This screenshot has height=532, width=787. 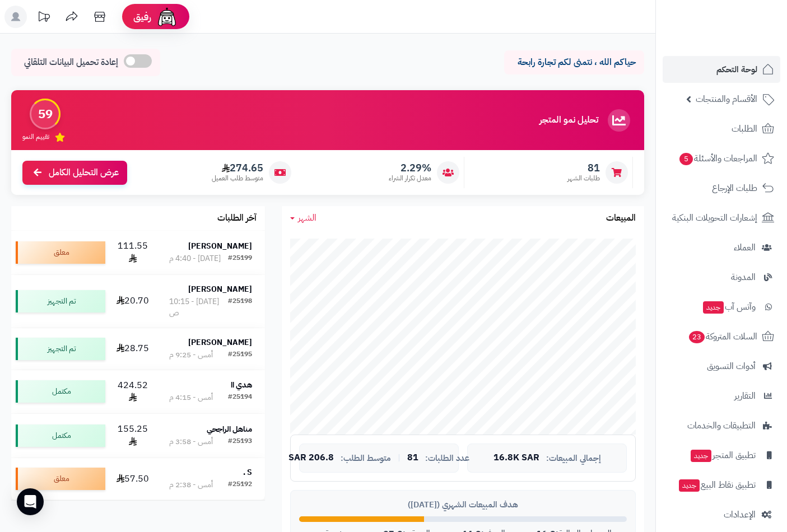 What do you see at coordinates (686, 159) in the screenshot?
I see `span: 5` at bounding box center [686, 159].